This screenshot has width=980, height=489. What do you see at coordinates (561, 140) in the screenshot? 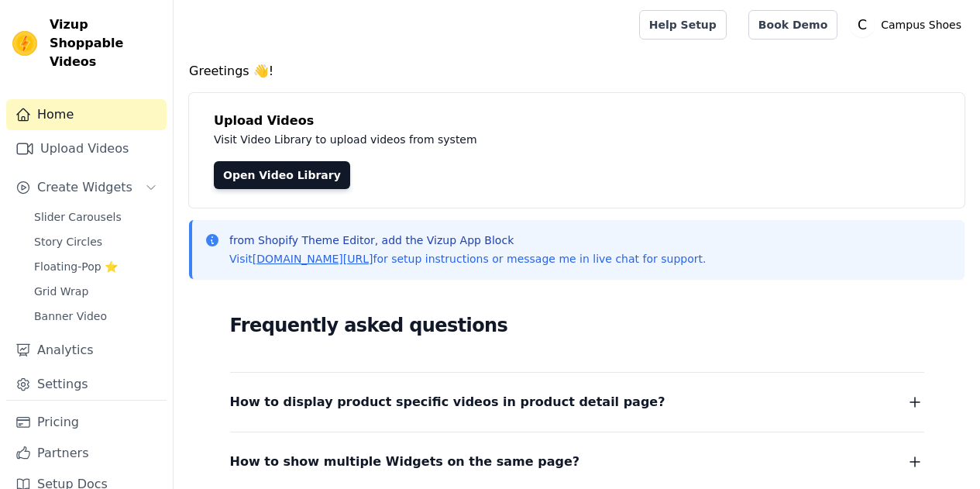
I see `p: Visit Video Library to upload videos from system` at bounding box center [561, 140].